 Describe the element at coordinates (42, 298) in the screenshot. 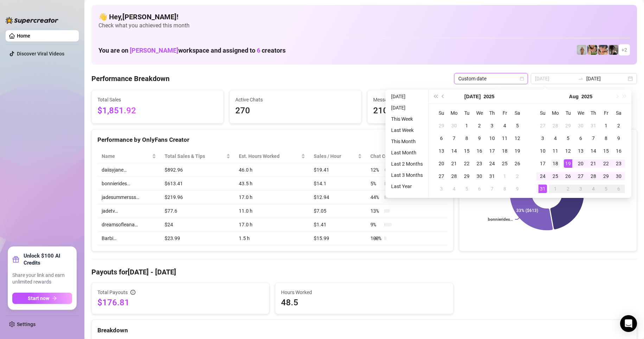

I see `button: Start nowarrow-right` at that location.